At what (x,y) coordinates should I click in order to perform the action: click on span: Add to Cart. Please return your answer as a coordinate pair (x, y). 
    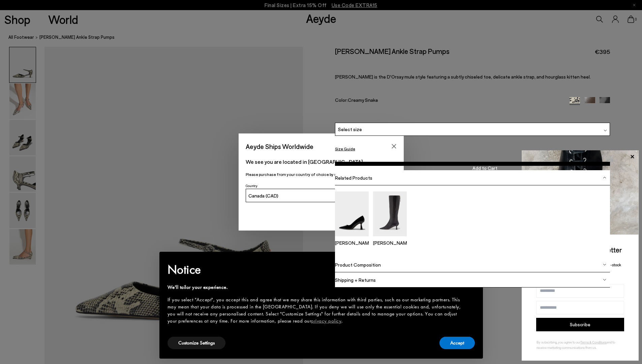
    Looking at the image, I should click on (485, 168).